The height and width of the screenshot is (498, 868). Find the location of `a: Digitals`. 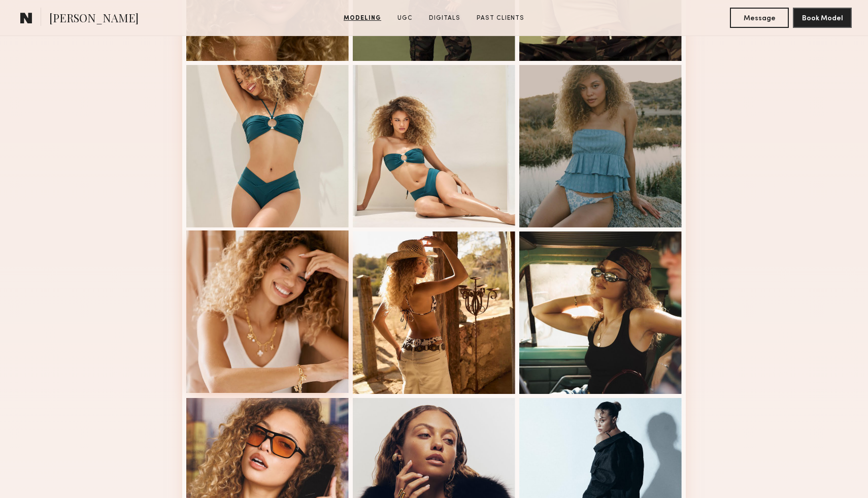

a: Digitals is located at coordinates (445, 18).